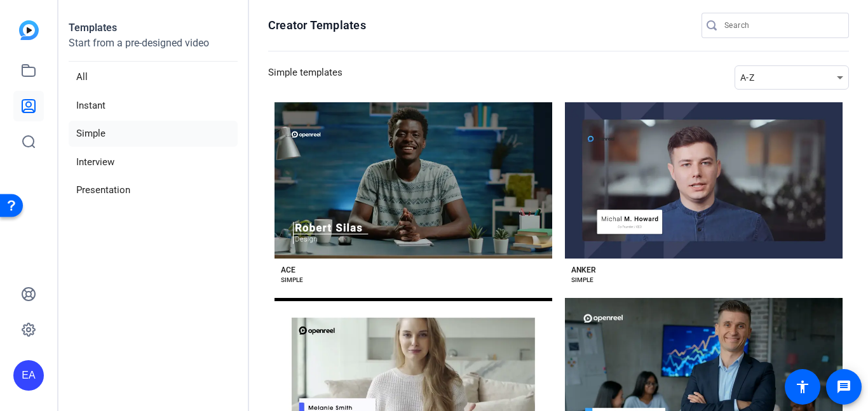 This screenshot has height=411, width=868. What do you see at coordinates (153, 162) in the screenshot?
I see `li: Interview` at bounding box center [153, 162].